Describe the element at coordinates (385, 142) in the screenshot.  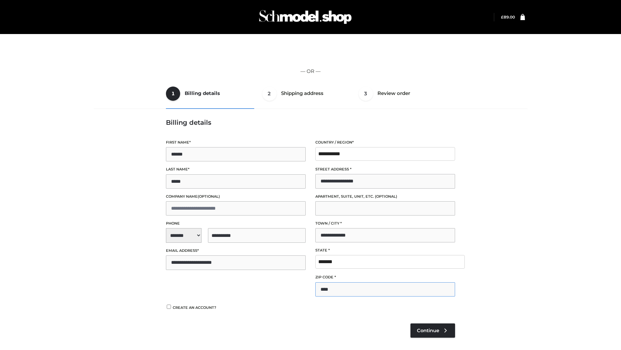
I see `label: Country / Region` at that location.